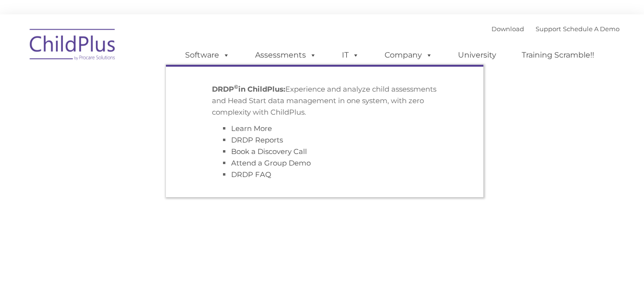 The width and height of the screenshot is (644, 308). What do you see at coordinates (351, 55) in the screenshot?
I see `a: IT` at bounding box center [351, 55].